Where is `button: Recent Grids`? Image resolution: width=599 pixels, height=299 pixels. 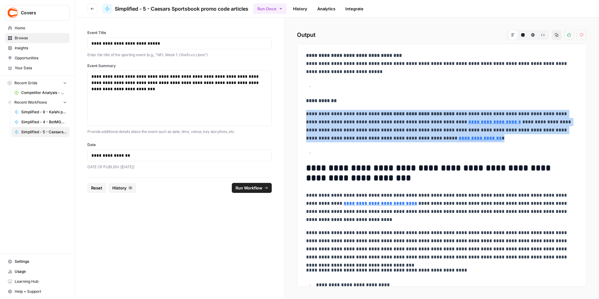 button: Recent Grids is located at coordinates (37, 83).